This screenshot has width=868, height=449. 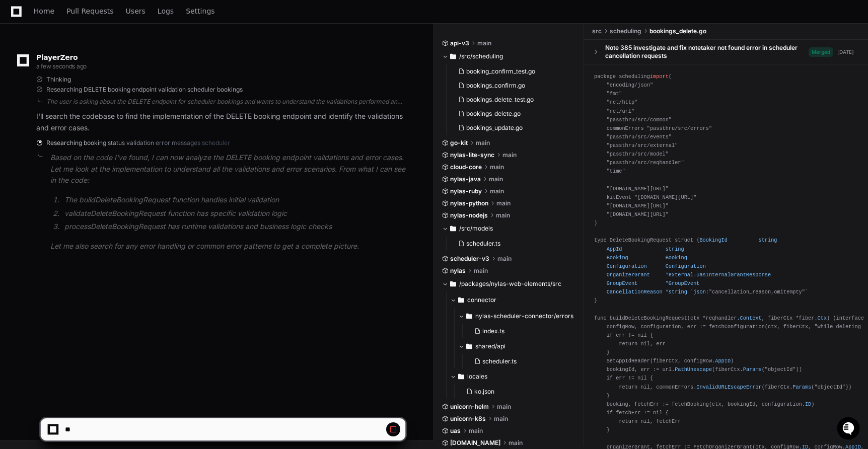 What do you see at coordinates (225, 101) in the screenshot?
I see `div: The user is asking about the DELETE endpoint for scheduler bookings and wants to understand the v...` at bounding box center [225, 101].